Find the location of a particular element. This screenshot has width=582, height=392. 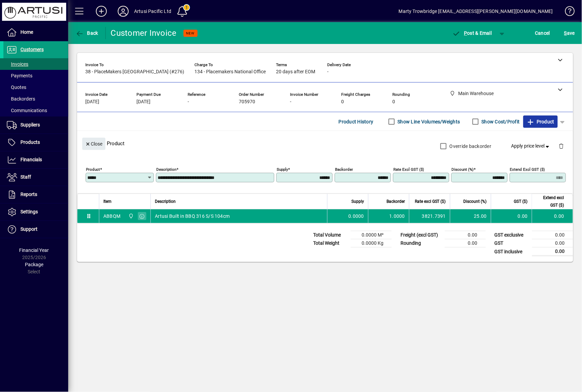

a: Financials is located at coordinates (36, 160).